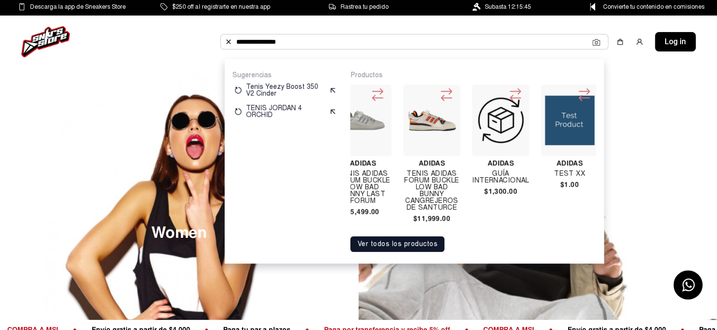  What do you see at coordinates (508, 7) in the screenshot?
I see `span: Subasta 12:15:45` at bounding box center [508, 7].